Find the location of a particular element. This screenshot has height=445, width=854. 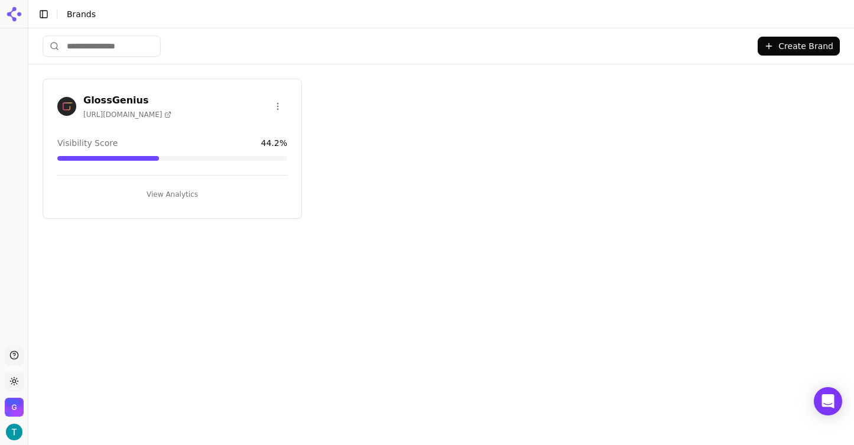

button: Create Brand is located at coordinates (798, 46).